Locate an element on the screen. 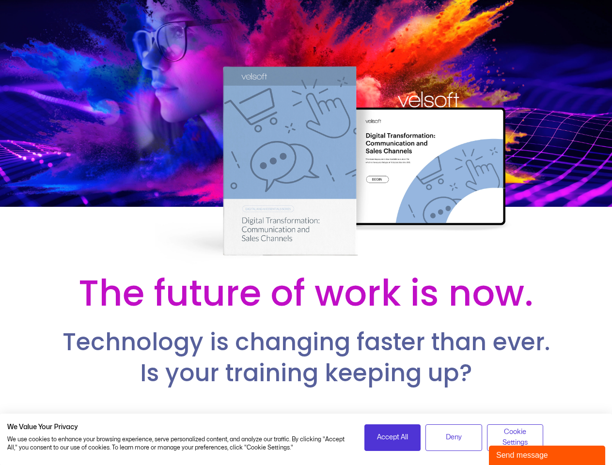  button: Accept all cookies is located at coordinates (393, 438).